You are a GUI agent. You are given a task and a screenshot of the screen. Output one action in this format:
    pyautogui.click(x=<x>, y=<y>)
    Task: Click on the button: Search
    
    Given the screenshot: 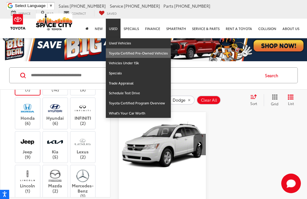 What is the action you would take?
    pyautogui.click(x=273, y=75)
    